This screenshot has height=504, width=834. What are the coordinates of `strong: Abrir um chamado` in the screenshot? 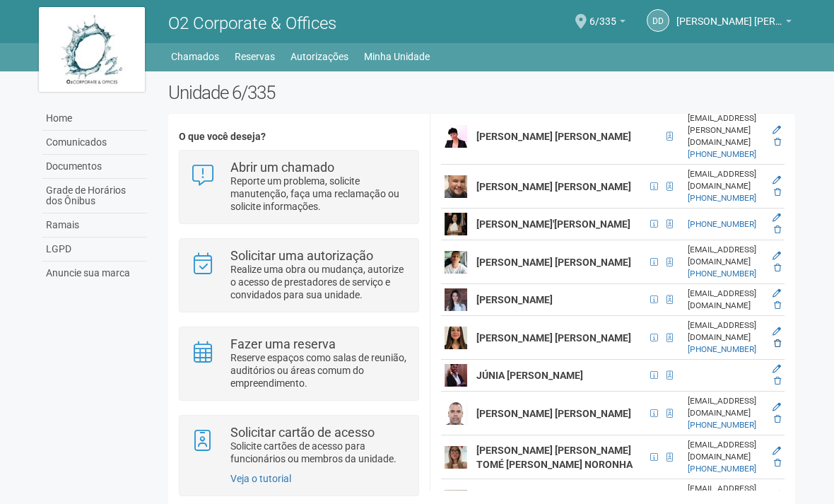 It's located at (282, 166).